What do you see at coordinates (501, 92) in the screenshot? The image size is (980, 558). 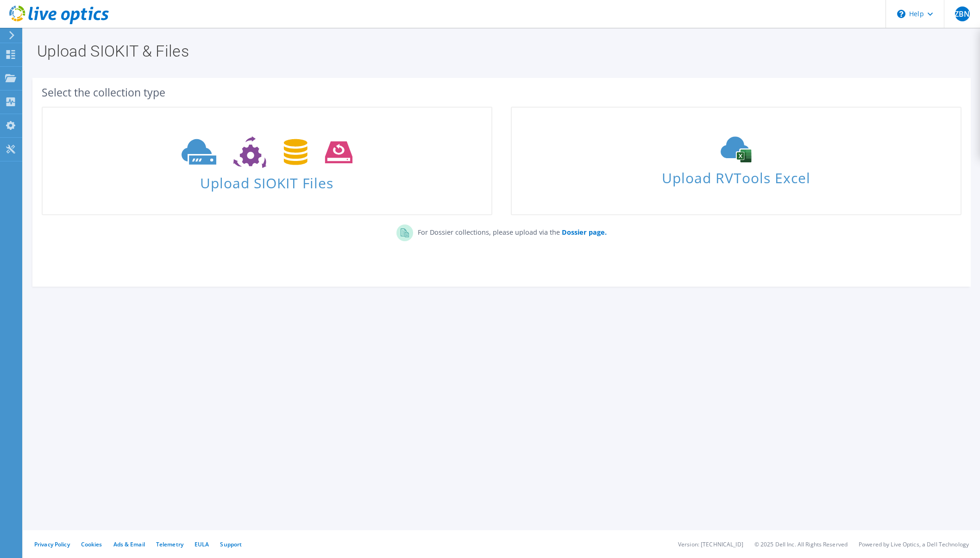 I see `div: Select the collection type` at bounding box center [501, 92].